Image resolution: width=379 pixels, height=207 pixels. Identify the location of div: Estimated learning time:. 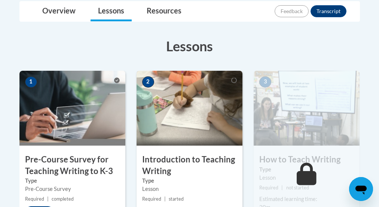
(307, 199).